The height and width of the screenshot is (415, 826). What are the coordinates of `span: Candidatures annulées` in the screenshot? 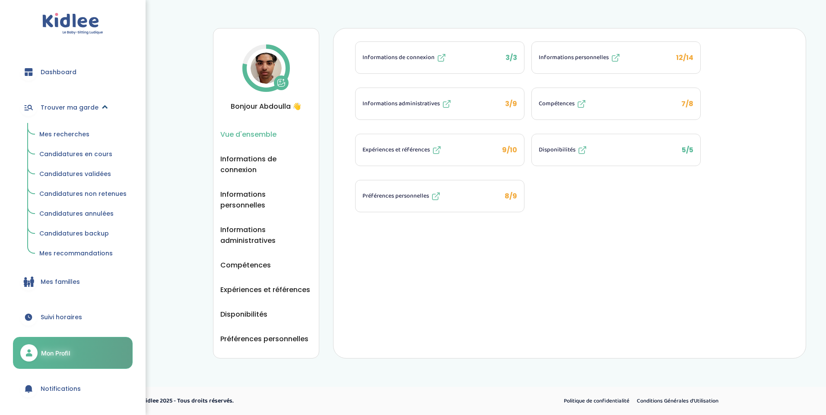 It's located at (76, 214).